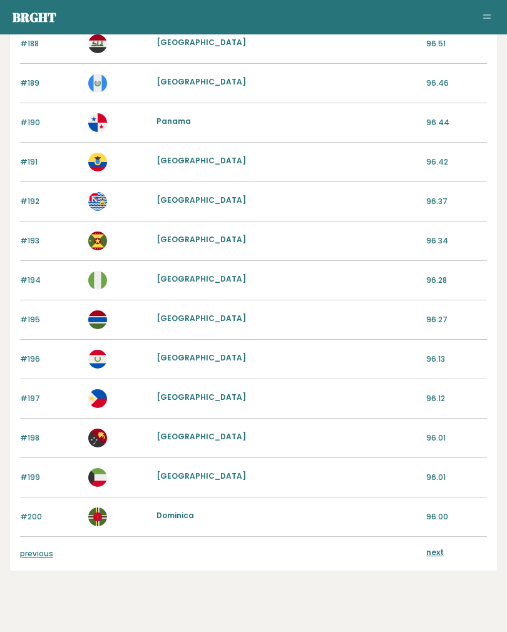 This screenshot has width=507, height=632. What do you see at coordinates (98, 241) in the screenshot?
I see `img: gd.svg` at bounding box center [98, 241].